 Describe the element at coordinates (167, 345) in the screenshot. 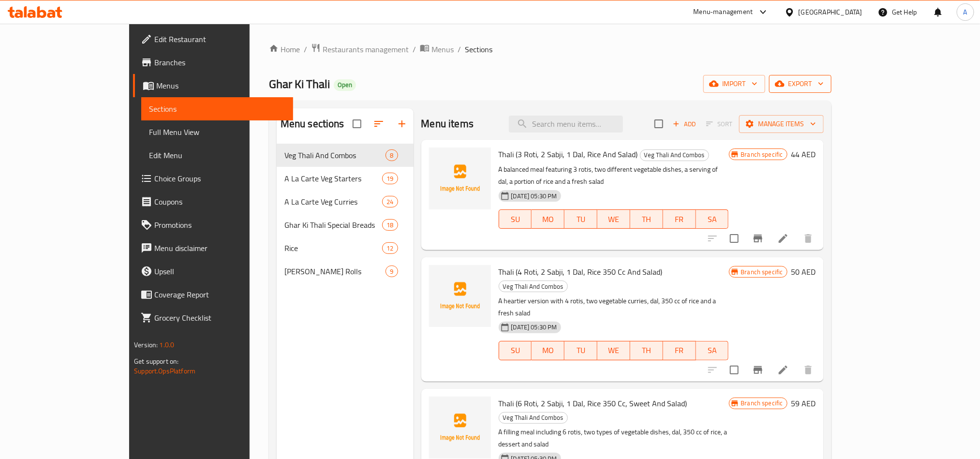

I see `span: 1.0.0` at that location.